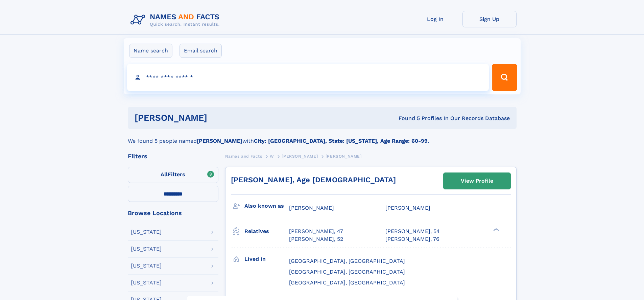 Image resolution: width=644 pixels, height=300 pixels. I want to click on input: search input, so click(308, 78).